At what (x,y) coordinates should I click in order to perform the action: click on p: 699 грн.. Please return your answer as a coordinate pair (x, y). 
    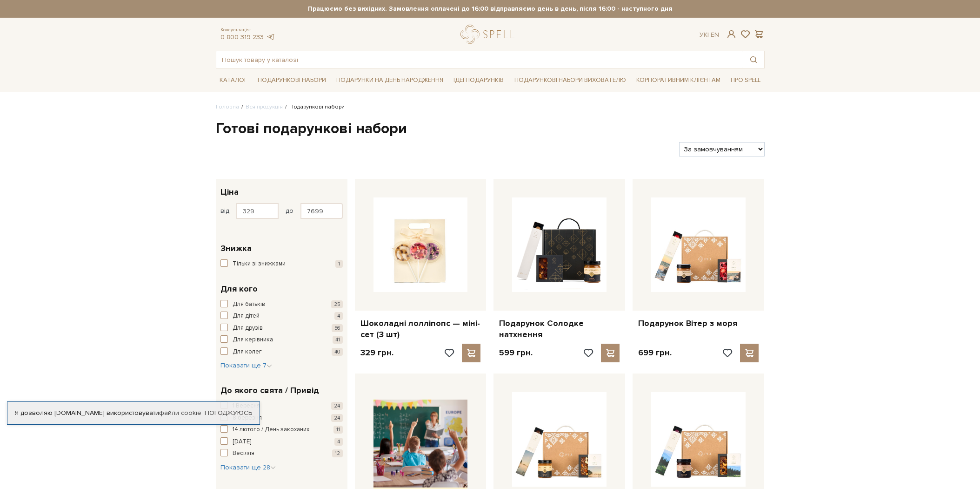
    Looking at the image, I should click on (655, 352).